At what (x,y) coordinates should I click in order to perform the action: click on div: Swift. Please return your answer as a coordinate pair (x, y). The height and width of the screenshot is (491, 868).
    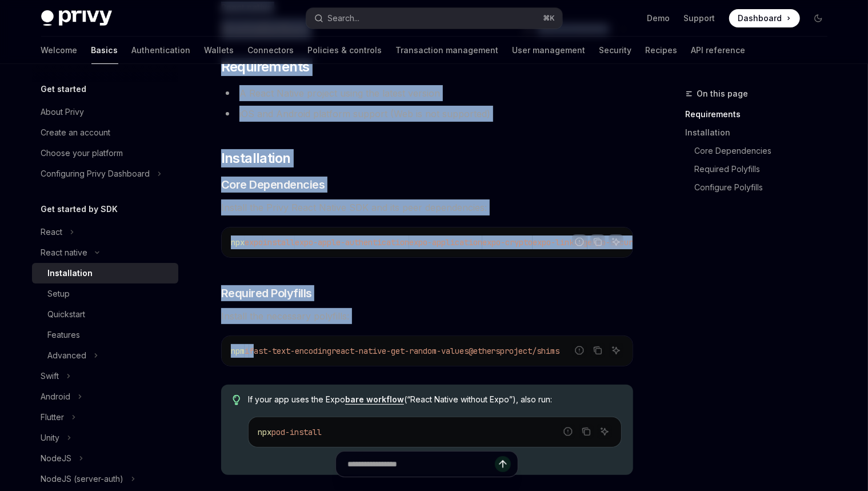
    Looking at the image, I should click on (50, 376).